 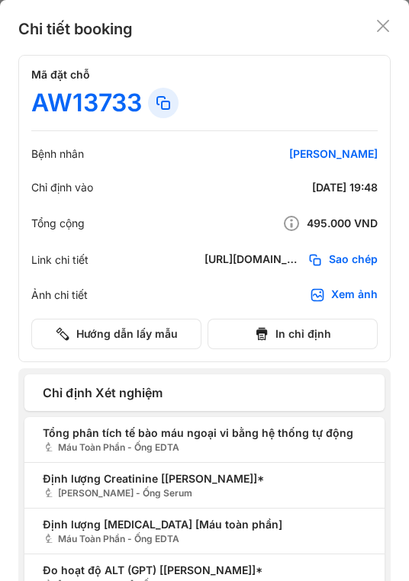 What do you see at coordinates (76, 29) in the screenshot?
I see `div: Chi tiết booking` at bounding box center [76, 29].